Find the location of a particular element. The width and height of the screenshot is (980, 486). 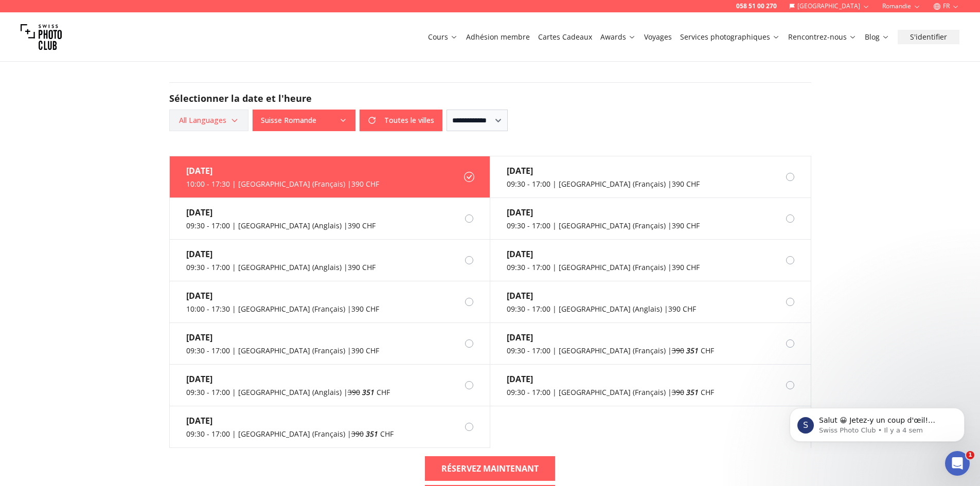

a: Blog is located at coordinates (877, 37).